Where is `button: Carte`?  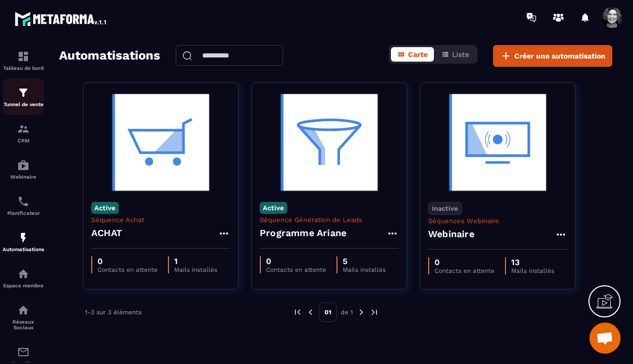
button: Carte is located at coordinates (412, 55).